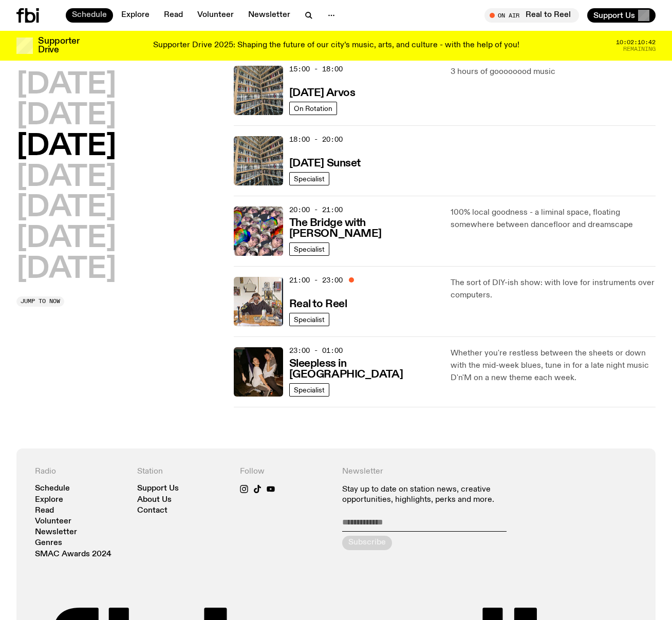 The width and height of the screenshot is (672, 620). I want to click on a: Contact, so click(152, 511).